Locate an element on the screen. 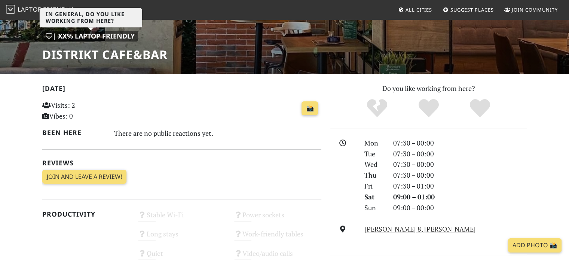 This screenshot has width=569, height=260. div: Yes is located at coordinates (428, 108).